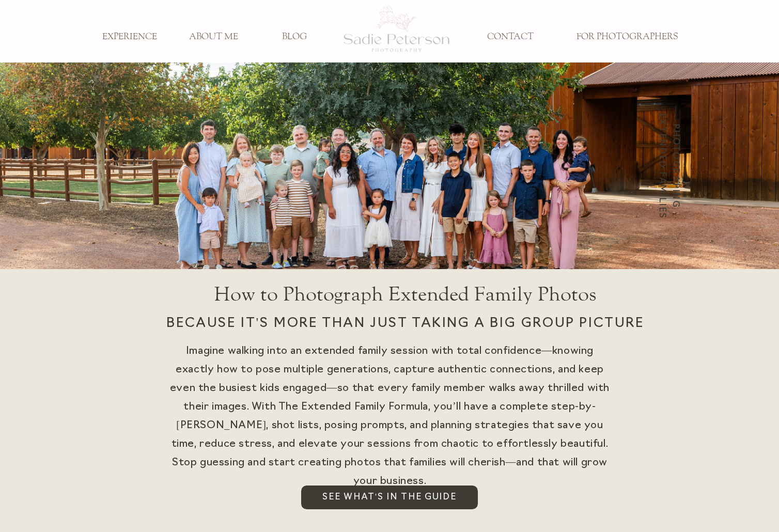 This screenshot has height=532, width=779. Describe the element at coordinates (390, 497) in the screenshot. I see `a: see What's in the guide` at that location.